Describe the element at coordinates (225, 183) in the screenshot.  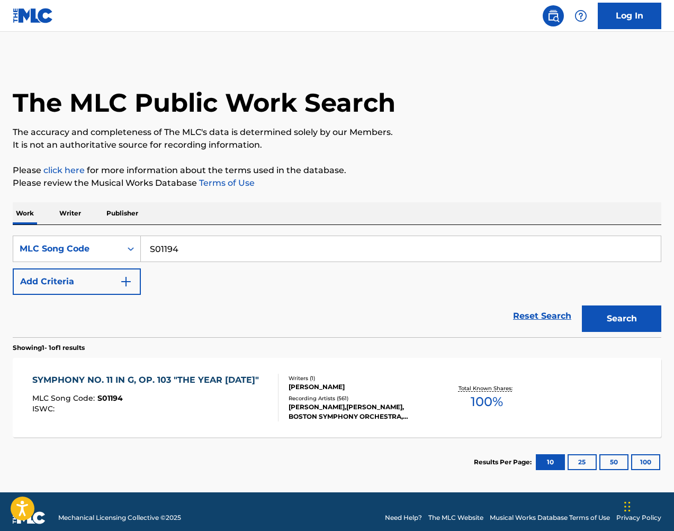
I see `a: Terms of Use` at that location.